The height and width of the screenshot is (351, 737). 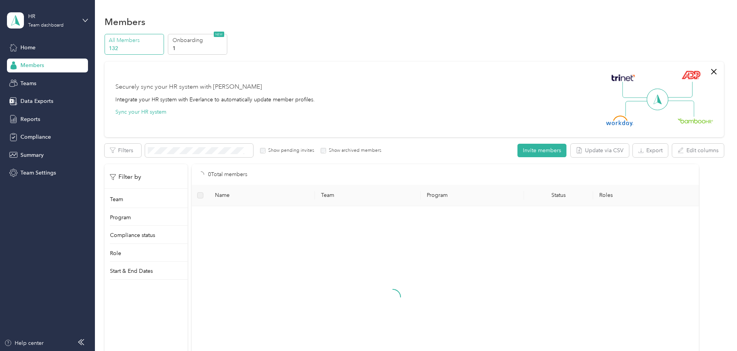 What do you see at coordinates (35, 137) in the screenshot?
I see `span: Compliance` at bounding box center [35, 137].